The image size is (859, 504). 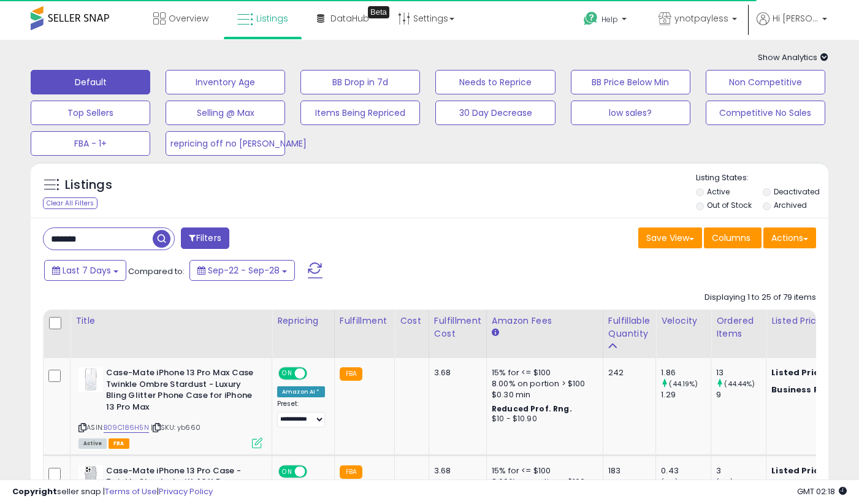 What do you see at coordinates (702, 18) in the screenshot?
I see `span: ynotpayless` at bounding box center [702, 18].